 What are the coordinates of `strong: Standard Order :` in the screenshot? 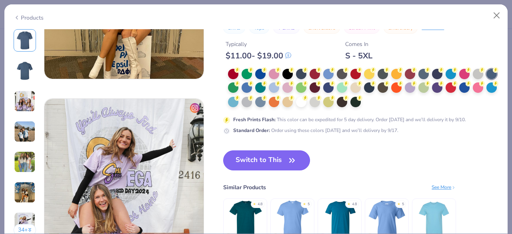 It's located at (251, 130).